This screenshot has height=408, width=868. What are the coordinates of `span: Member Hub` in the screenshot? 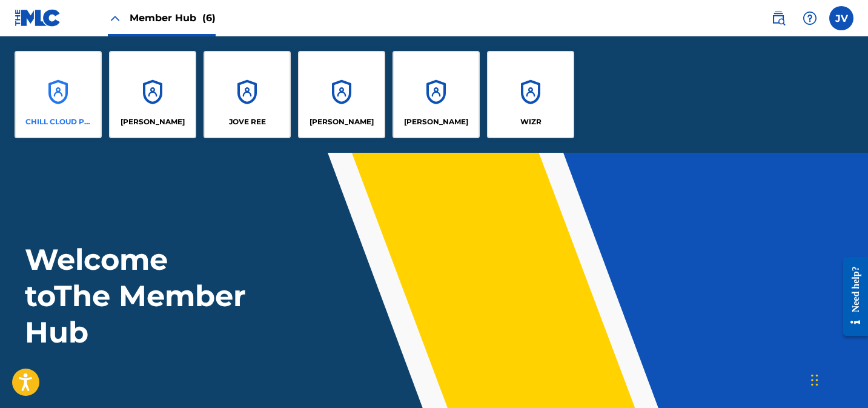 It's located at (172, 18).